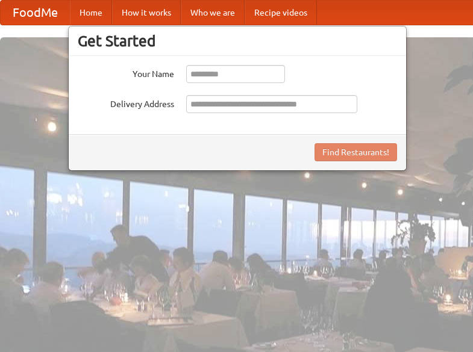  Describe the element at coordinates (126, 72) in the screenshot. I see `label: Your Name` at that location.